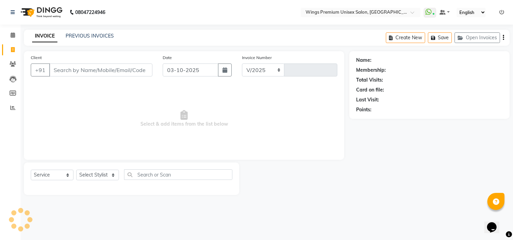 Image resolution: width=513 pixels, height=240 pixels. What do you see at coordinates (364, 60) in the screenshot?
I see `div: Name:` at bounding box center [364, 60].